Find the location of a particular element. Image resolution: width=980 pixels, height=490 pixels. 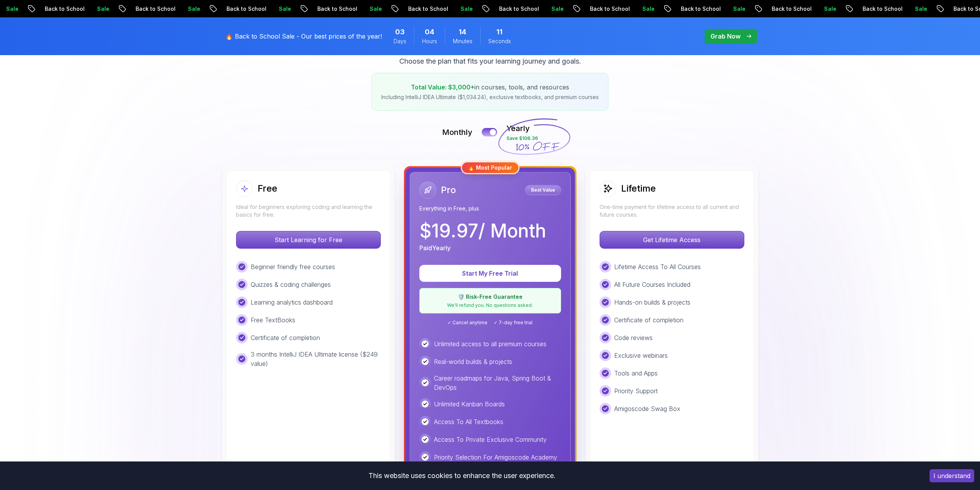

span: 3 Days is located at coordinates (400, 32).